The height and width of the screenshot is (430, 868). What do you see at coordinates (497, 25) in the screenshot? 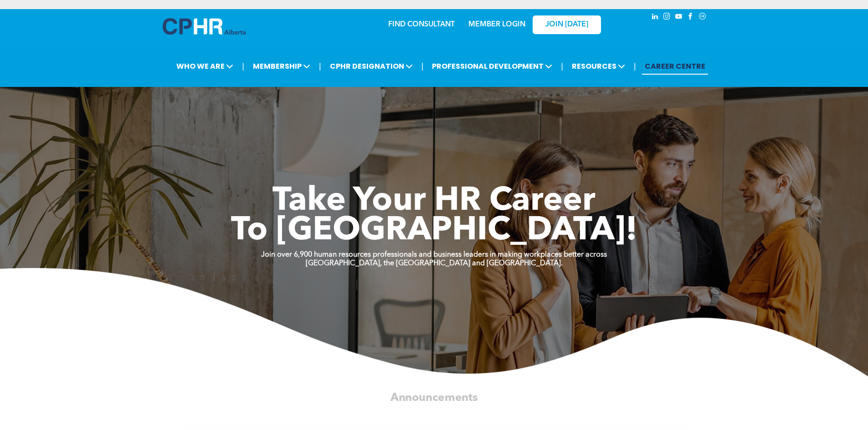
I see `a: MEMBER LOGIN` at bounding box center [497, 25].